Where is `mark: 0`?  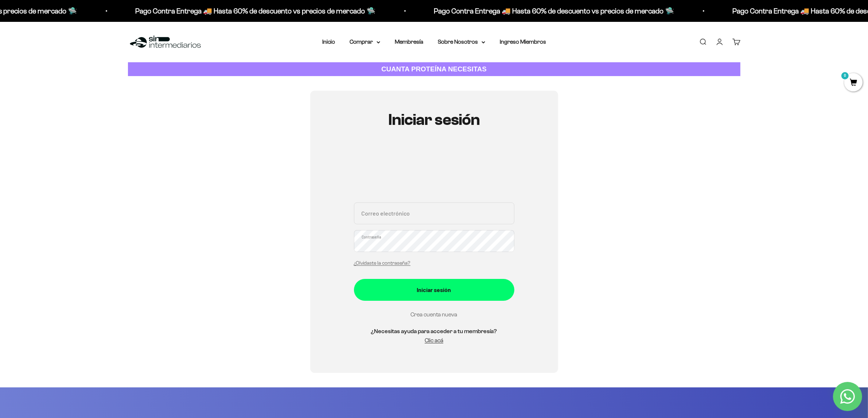
mark: 0 is located at coordinates (845, 75).